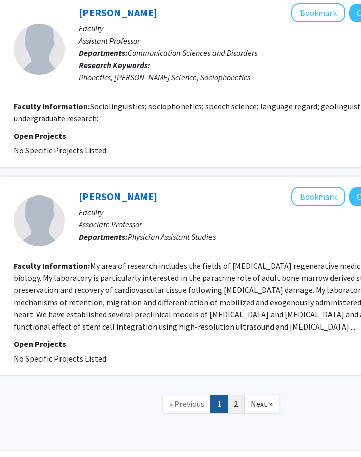  I want to click on a: Next, so click(261, 404).